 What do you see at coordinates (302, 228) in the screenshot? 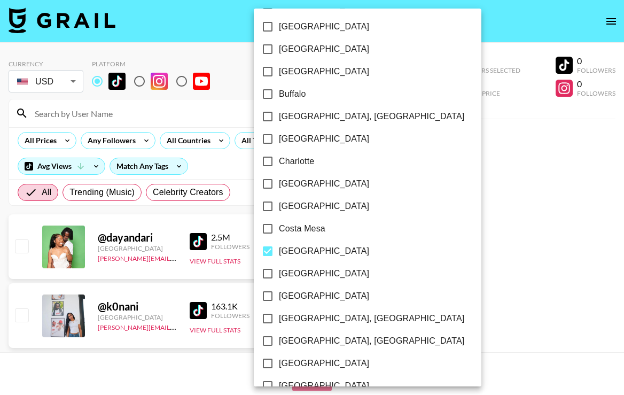
I see `span: Costa Mesa` at bounding box center [302, 228].